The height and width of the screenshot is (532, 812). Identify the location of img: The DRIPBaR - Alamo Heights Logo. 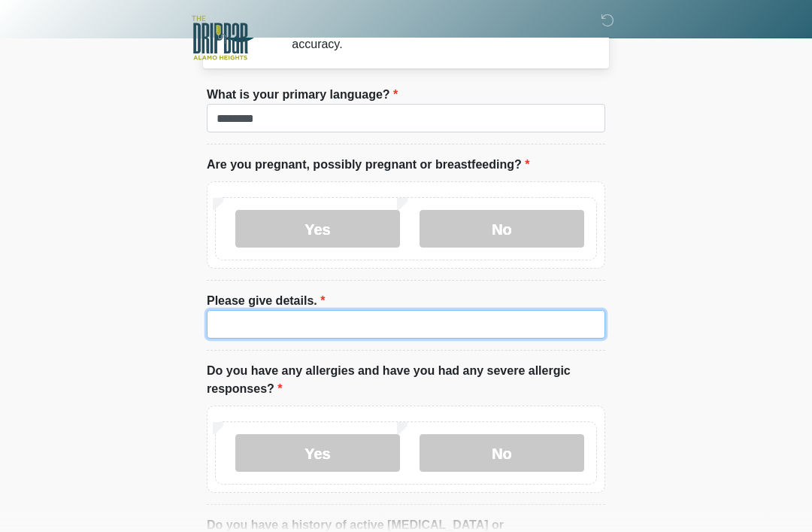
(220, 37).